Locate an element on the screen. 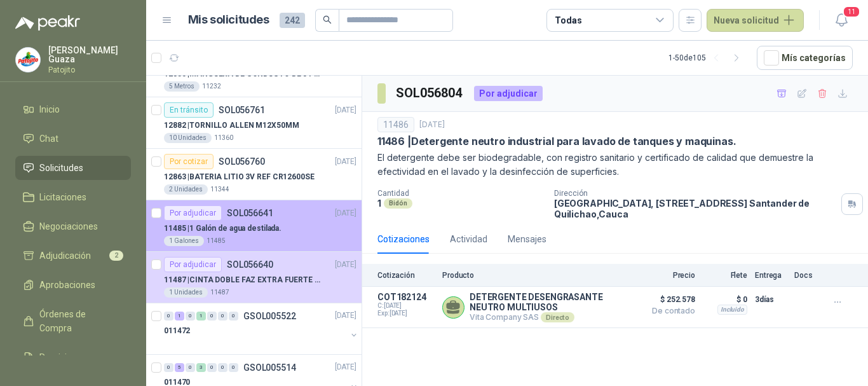 The image size is (868, 386). a: Remisiones is located at coordinates (73, 357).